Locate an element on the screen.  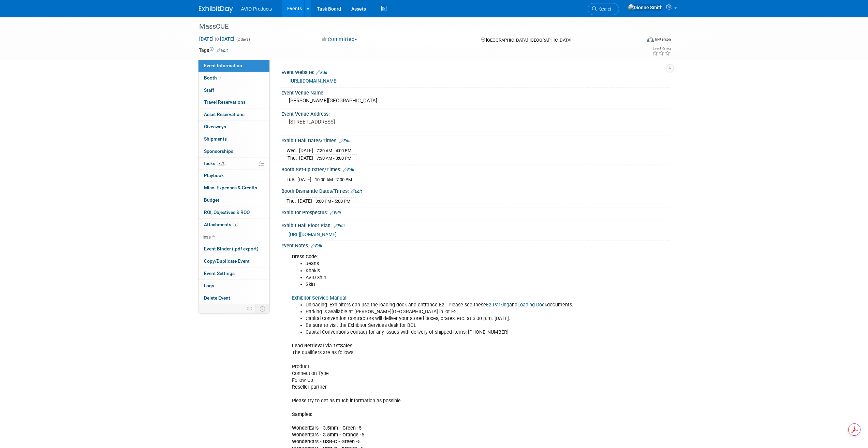
b: Samples: is located at coordinates (302, 414).